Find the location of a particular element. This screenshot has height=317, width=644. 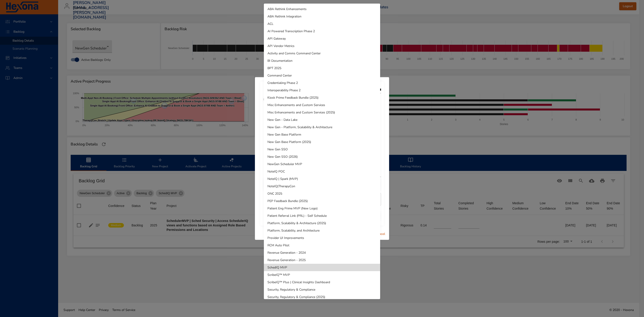

li: Revenue Generation - 2025 is located at coordinates (322, 260).